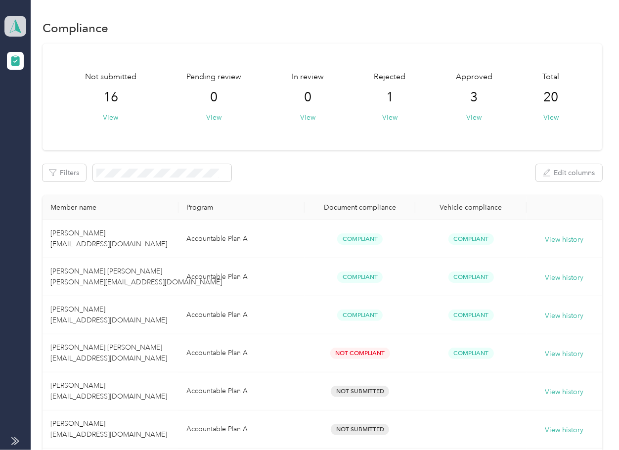 The width and height of the screenshot is (619, 450). Describe the element at coordinates (390, 77) in the screenshot. I see `span: Rejected` at that location.